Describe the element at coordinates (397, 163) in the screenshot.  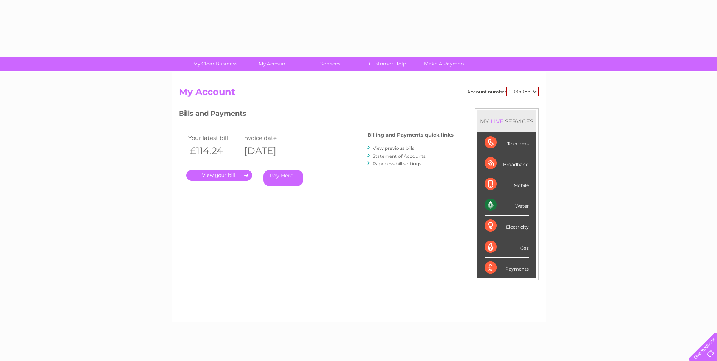
I see `a: Paperless bill settings` at that location.